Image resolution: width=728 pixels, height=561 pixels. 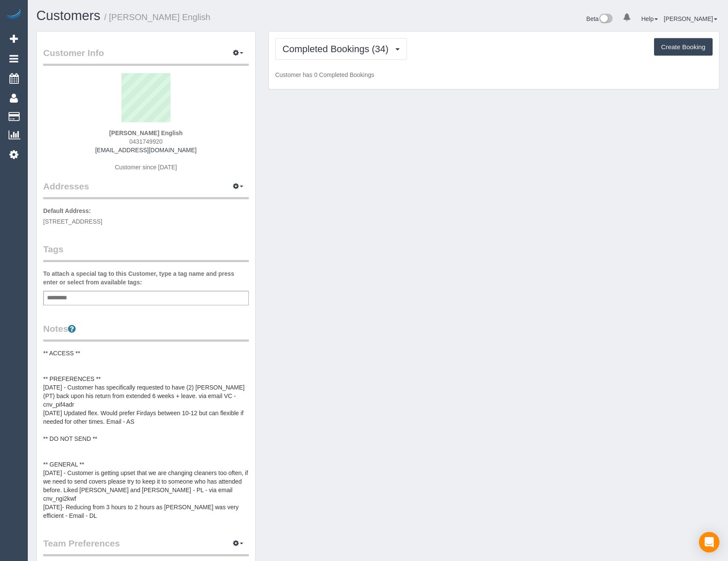 What do you see at coordinates (337, 49) in the screenshot?
I see `span: Completed Bookings (34)` at bounding box center [337, 49].